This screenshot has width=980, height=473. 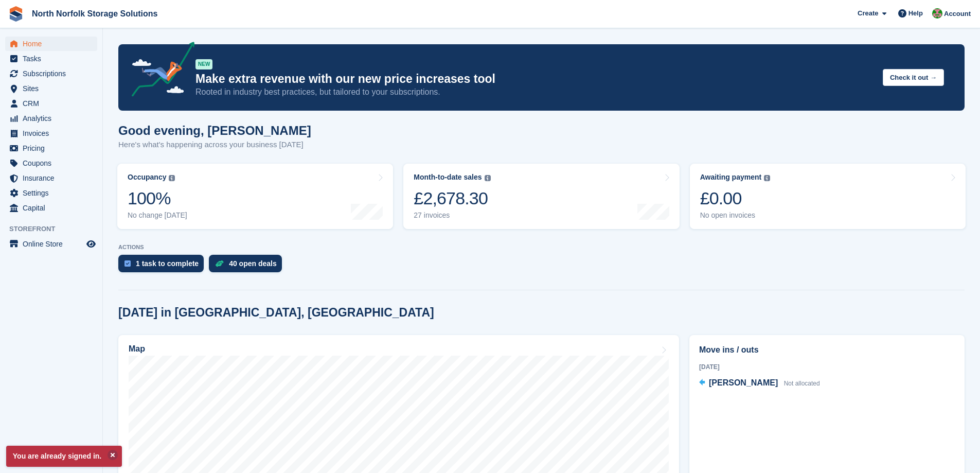 I want to click on a: 1 task to complete, so click(x=164, y=267).